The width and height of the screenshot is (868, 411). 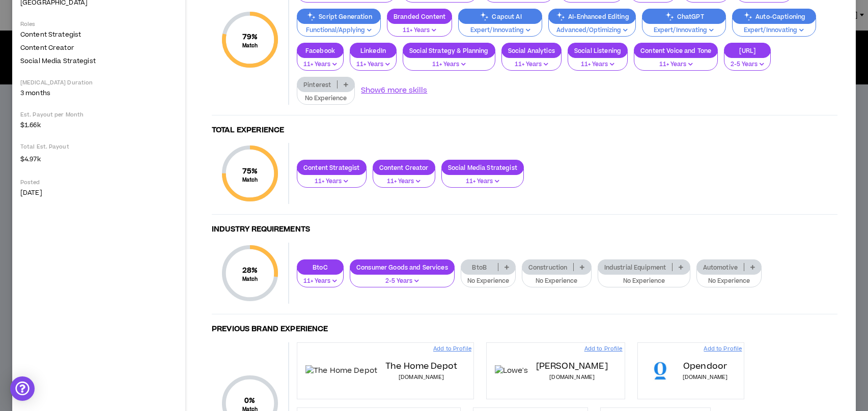 I want to click on button: 2-5 Years, so click(x=402, y=278).